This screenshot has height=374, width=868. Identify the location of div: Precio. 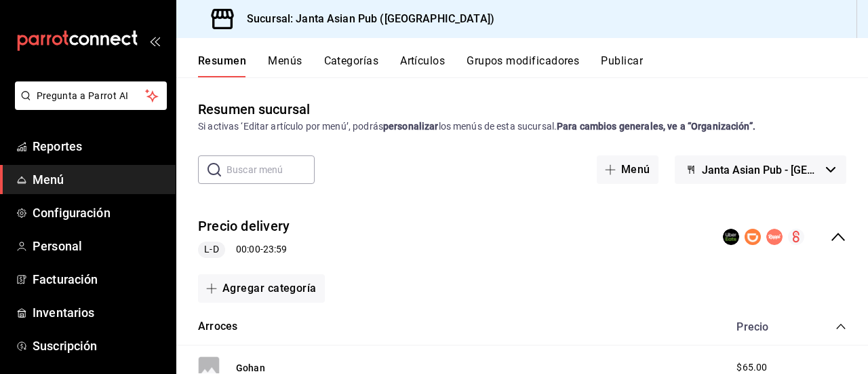
(767, 327).